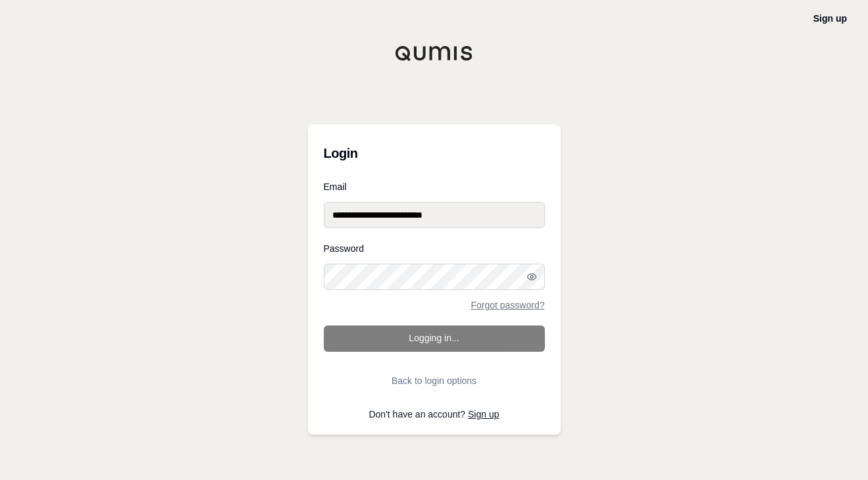 This screenshot has height=480, width=868. I want to click on a: Forgot password?, so click(508, 305).